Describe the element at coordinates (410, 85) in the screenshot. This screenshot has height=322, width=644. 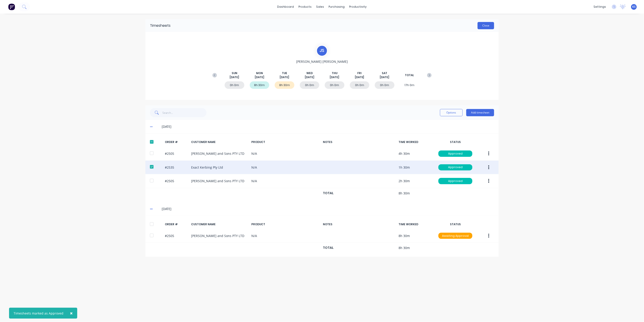
I see `div: 17h 0m` at that location.